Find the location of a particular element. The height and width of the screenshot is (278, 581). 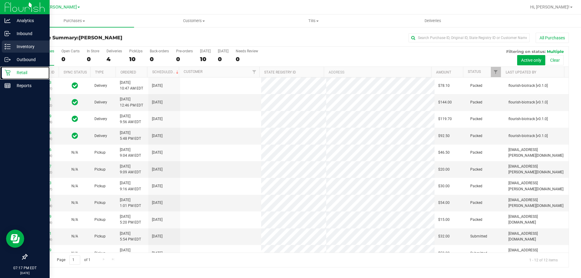

inline-svg: Outbound is located at coordinates (8, 60).